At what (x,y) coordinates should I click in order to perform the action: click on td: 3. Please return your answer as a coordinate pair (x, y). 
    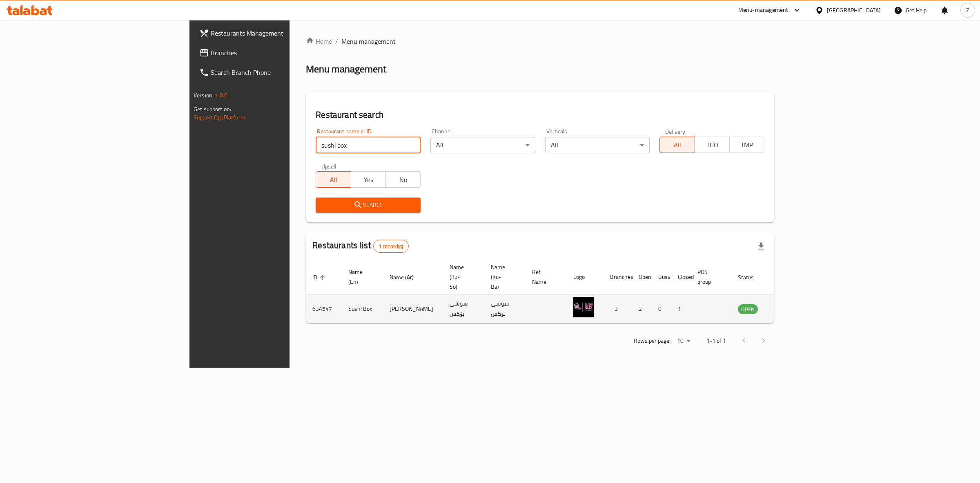
    Looking at the image, I should click on (618, 309).